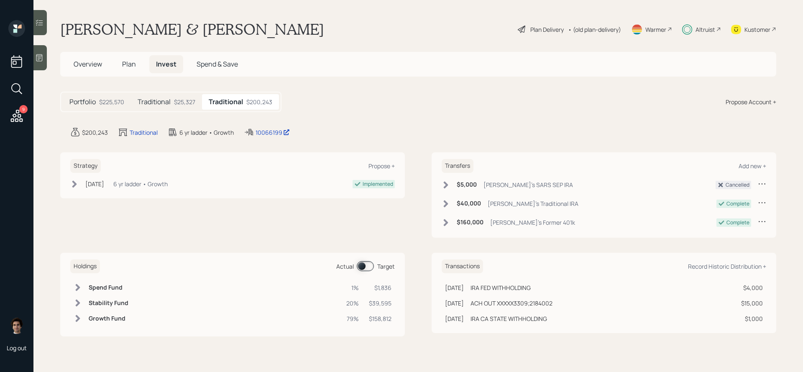  What do you see at coordinates (143, 132) in the screenshot?
I see `div: Traditional` at bounding box center [143, 132].